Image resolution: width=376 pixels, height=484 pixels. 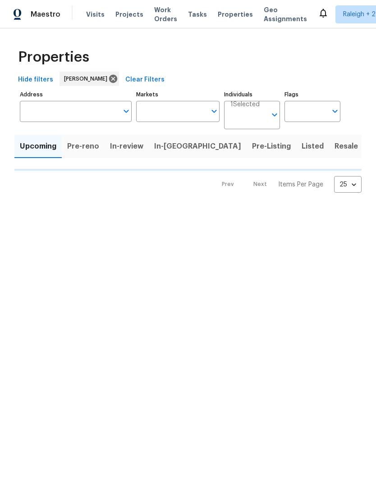 I want to click on div: 25, so click(x=347, y=185).